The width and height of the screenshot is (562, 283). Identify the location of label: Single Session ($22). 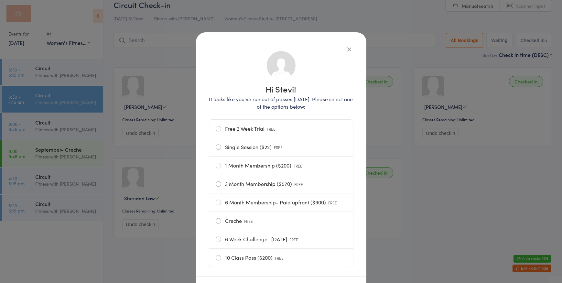
(281, 147).